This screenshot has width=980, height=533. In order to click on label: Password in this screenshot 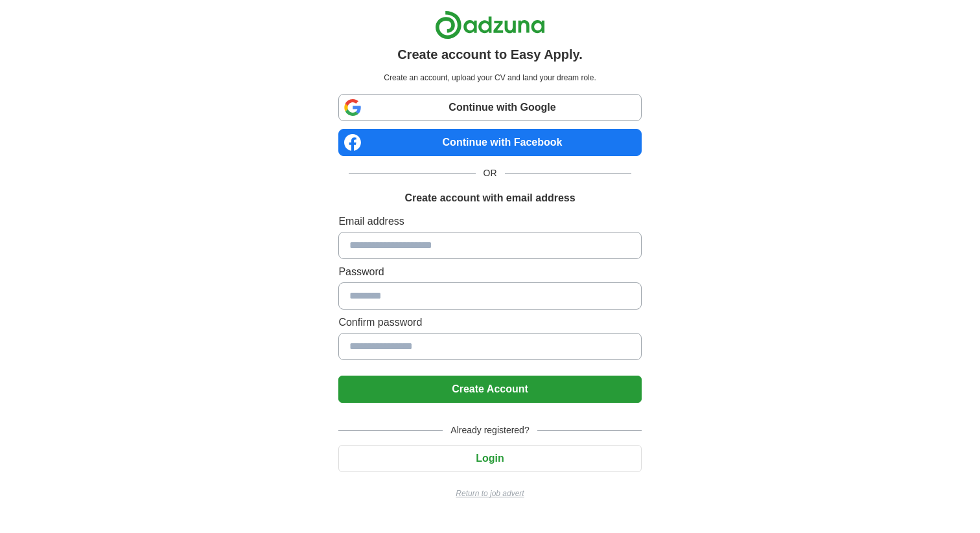, I will do `click(489, 272)`.